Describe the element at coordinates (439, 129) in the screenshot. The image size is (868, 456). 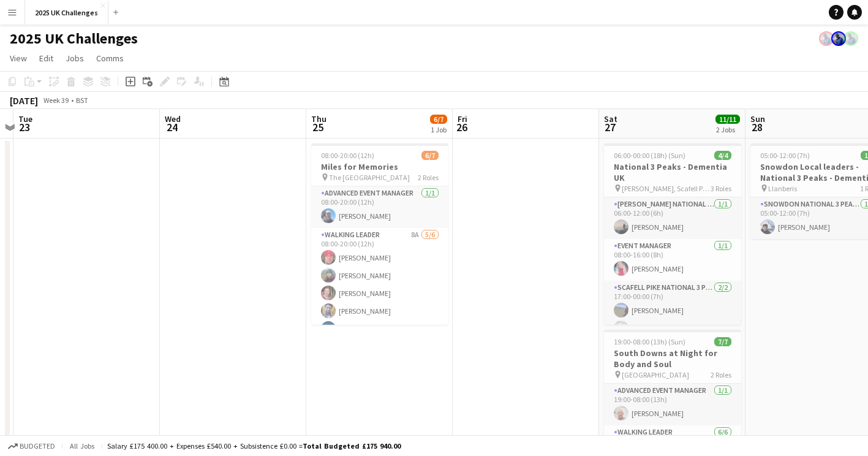
I see `div: 1 Job` at that location.